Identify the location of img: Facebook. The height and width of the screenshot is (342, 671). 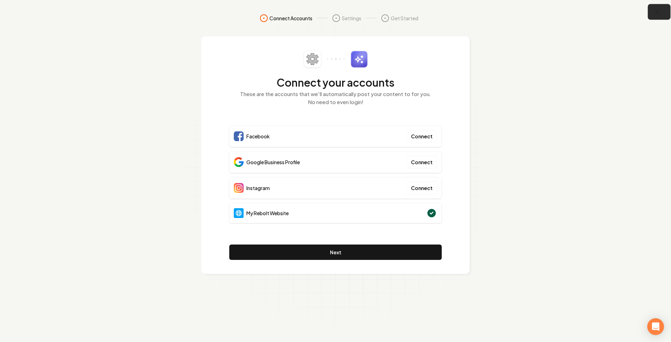
(239, 136).